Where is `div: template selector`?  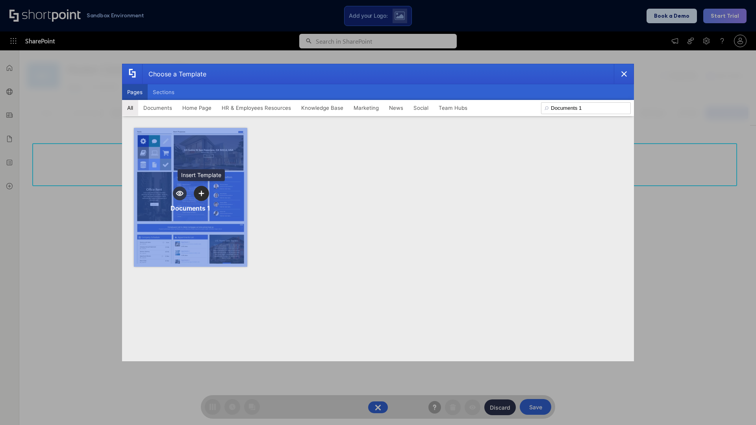 div: template selector is located at coordinates (378, 213).